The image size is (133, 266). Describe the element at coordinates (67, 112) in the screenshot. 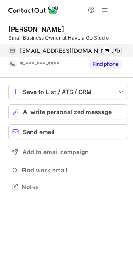

I see `span: AI write personalized message` at that location.